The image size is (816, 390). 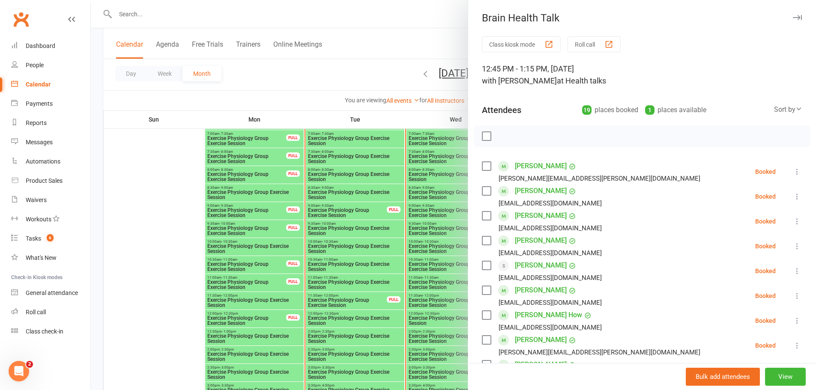 I want to click on span: 2, so click(x=30, y=364).